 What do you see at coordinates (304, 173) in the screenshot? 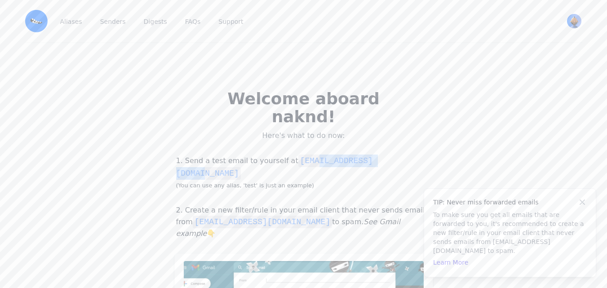
I see `p: 1. Send a test email to yourself at` at bounding box center [304, 173].